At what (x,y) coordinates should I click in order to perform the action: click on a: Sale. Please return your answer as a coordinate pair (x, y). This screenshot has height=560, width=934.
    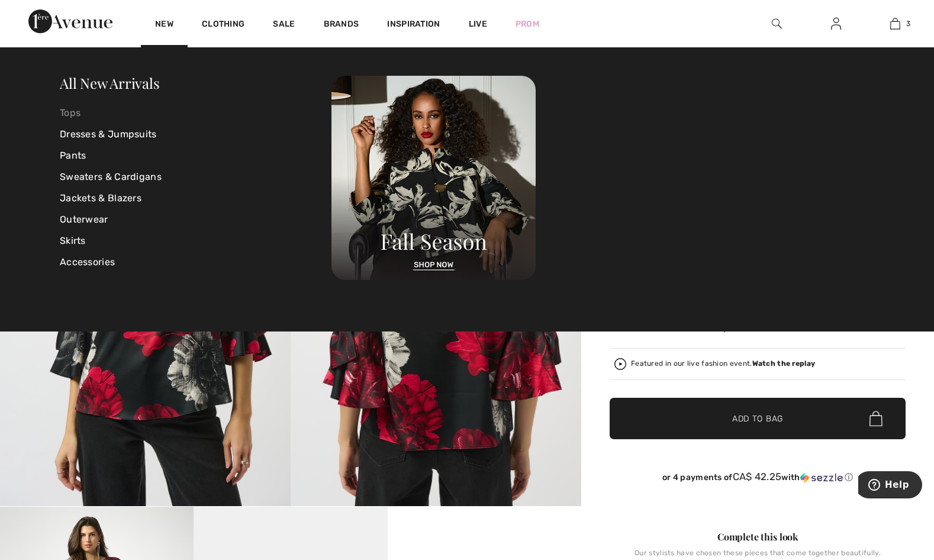
    Looking at the image, I should click on (283, 25).